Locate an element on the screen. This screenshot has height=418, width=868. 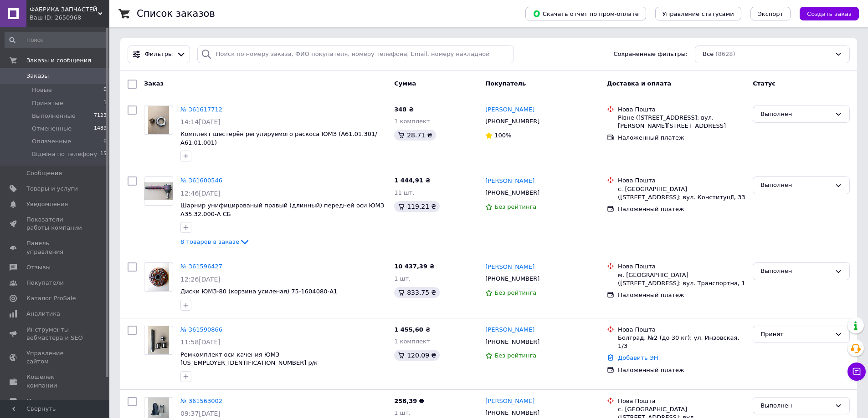
div: Ваш ID: 2650968 is located at coordinates (69, 18).